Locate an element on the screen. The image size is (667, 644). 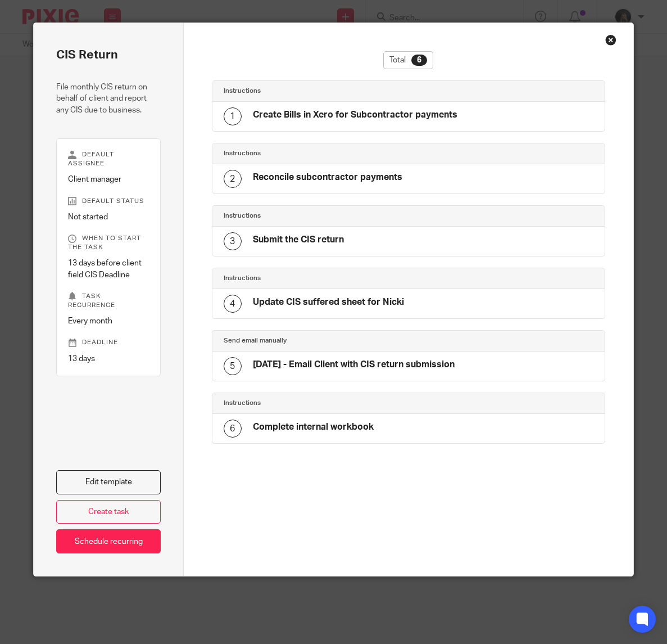
p: 13 days is located at coordinates (109, 358).